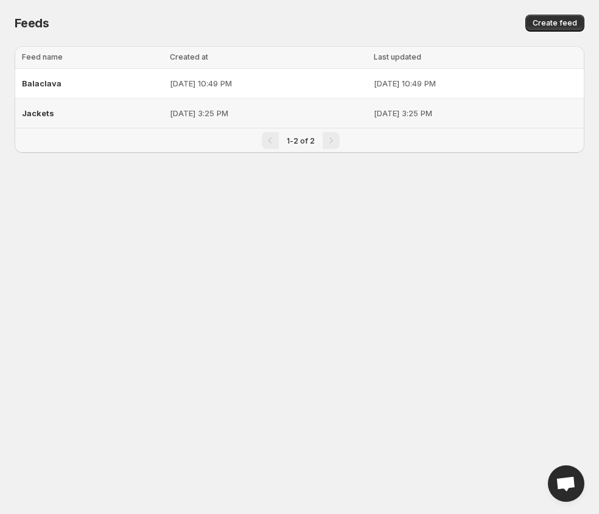 The width and height of the screenshot is (599, 514). What do you see at coordinates (299, 140) in the screenshot?
I see `nav: Pagination` at bounding box center [299, 140].